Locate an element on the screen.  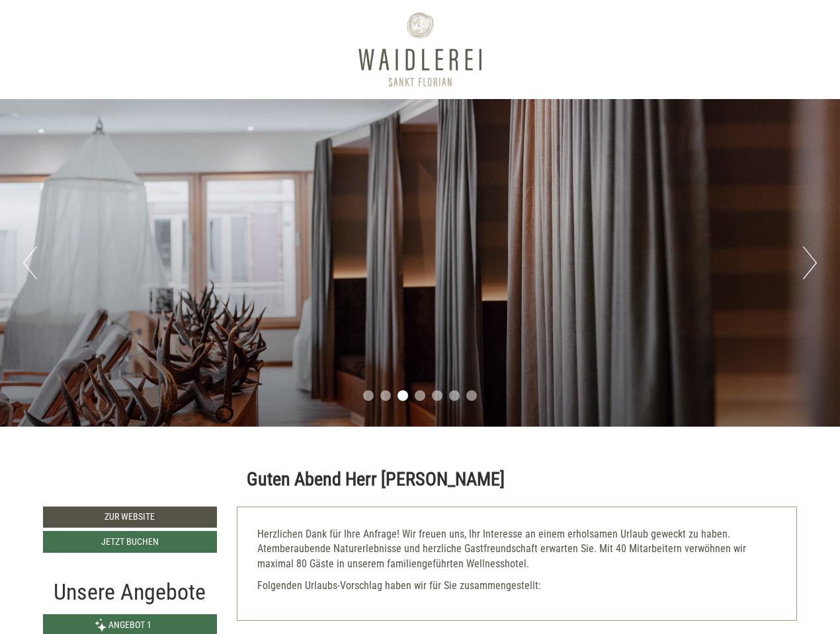
div: Unsere Angebote is located at coordinates (130, 592).